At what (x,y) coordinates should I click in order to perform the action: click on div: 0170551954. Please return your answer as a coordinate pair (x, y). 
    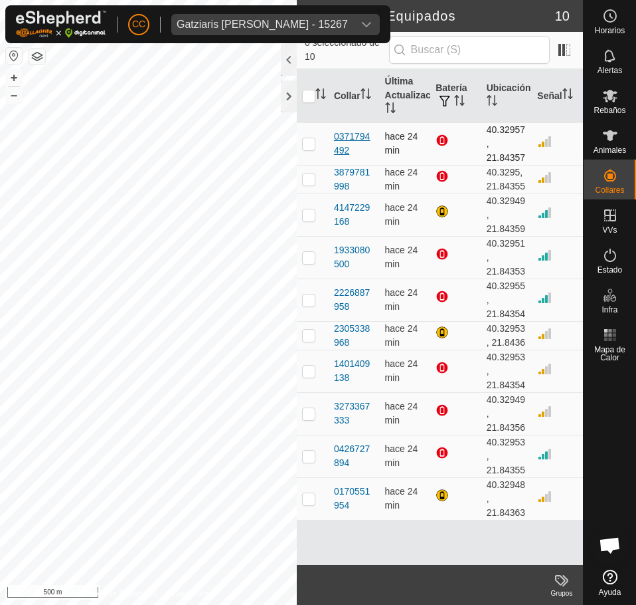
    Looking at the image, I should click on (354, 498).